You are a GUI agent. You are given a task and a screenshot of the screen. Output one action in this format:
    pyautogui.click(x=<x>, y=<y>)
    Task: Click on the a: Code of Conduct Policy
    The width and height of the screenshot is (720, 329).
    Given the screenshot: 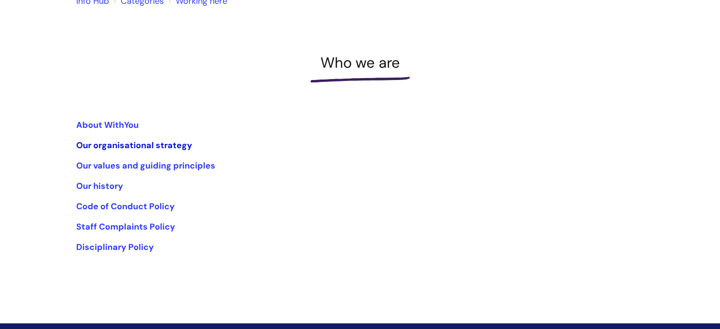 What is the action you would take?
    pyautogui.click(x=125, y=206)
    